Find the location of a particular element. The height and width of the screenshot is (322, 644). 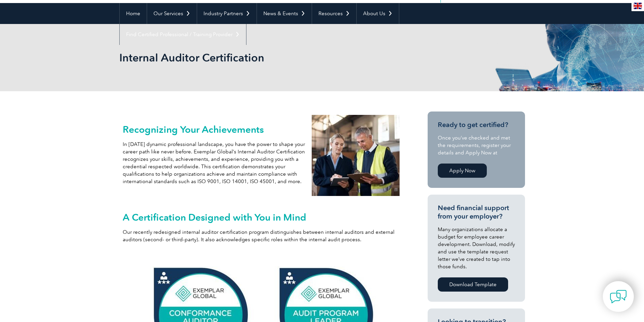

a: Our Services is located at coordinates (172, 14).